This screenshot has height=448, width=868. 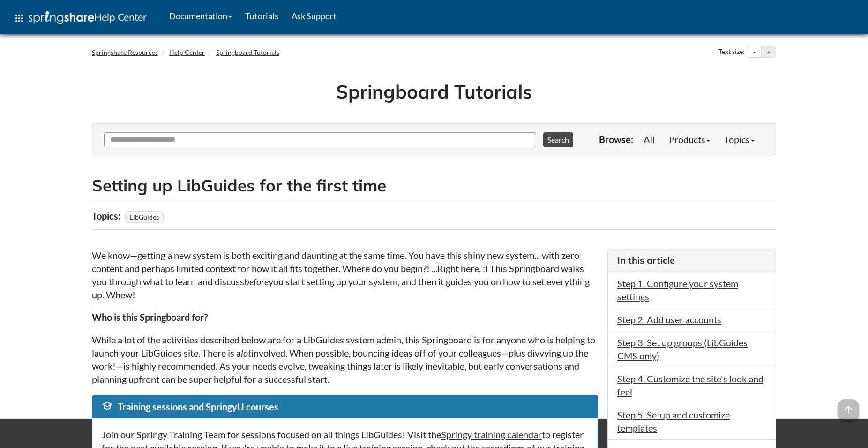 I want to click on div: Text size:, so click(x=732, y=52).